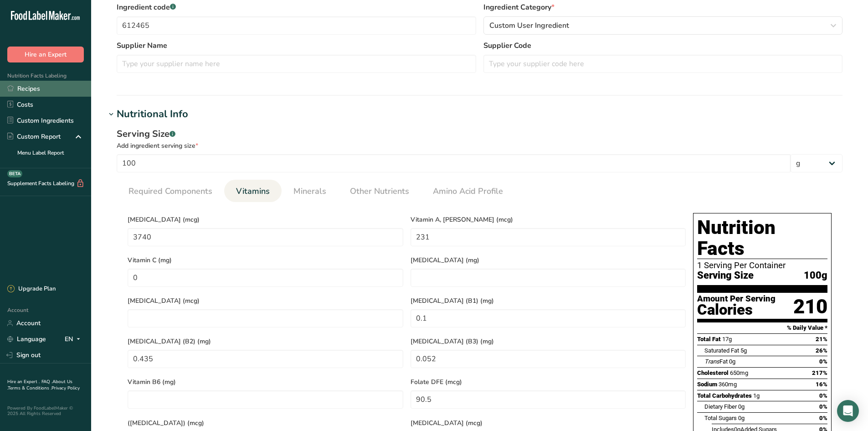  Describe the element at coordinates (713, 373) in the screenshot. I see `span: Cholesterol` at that location.